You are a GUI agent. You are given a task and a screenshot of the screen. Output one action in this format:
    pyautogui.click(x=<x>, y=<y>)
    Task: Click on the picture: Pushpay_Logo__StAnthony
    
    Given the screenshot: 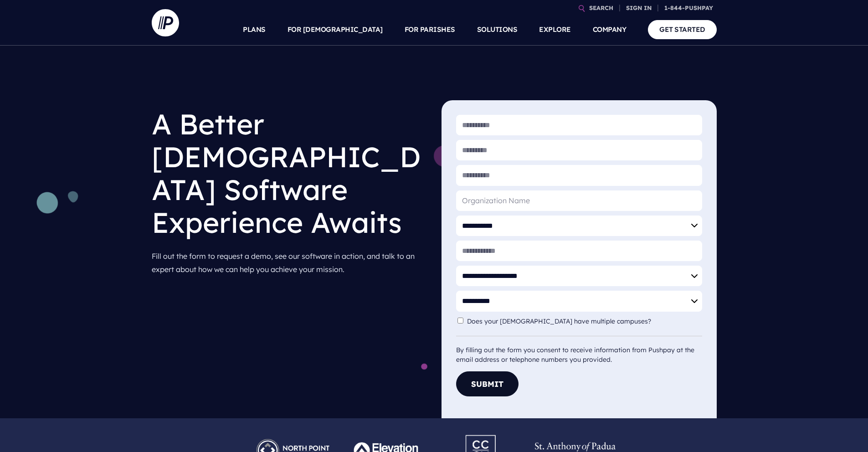 What is the action you would take?
    pyautogui.click(x=575, y=438)
    